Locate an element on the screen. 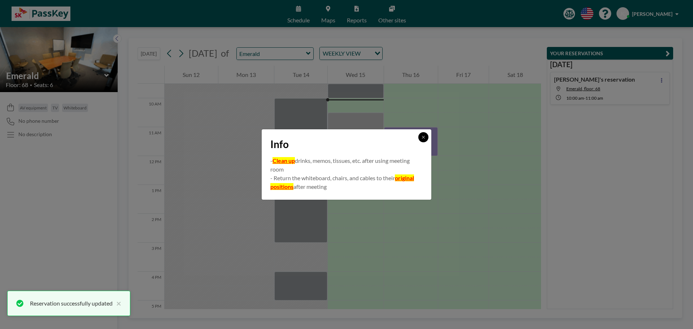 Image resolution: width=693 pixels, height=329 pixels. span: Info is located at coordinates (279, 144).